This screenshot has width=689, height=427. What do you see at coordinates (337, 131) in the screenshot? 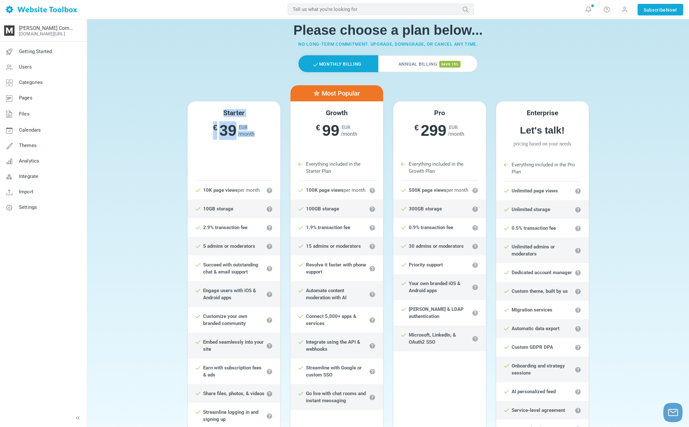
I see `h6: 99` at bounding box center [337, 131].